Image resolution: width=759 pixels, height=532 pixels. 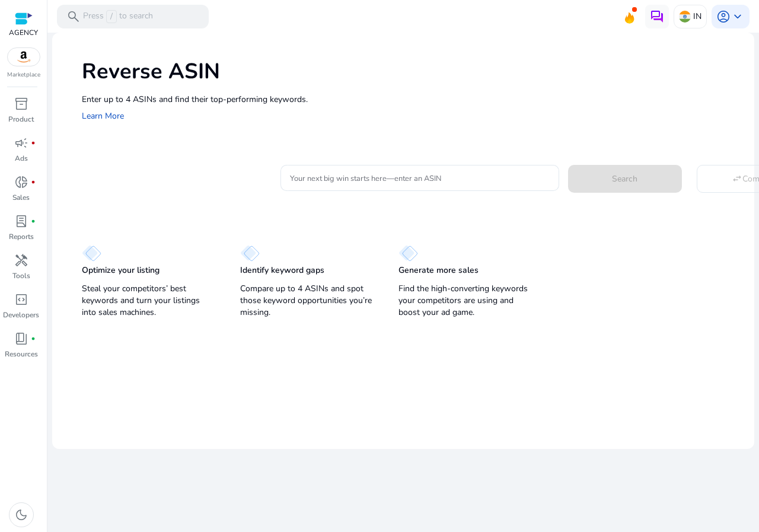 What do you see at coordinates (307, 301) in the screenshot?
I see `p: Compare up to 4 ASINs and spot those keyword opportunities you’re missing.` at bounding box center [307, 301].